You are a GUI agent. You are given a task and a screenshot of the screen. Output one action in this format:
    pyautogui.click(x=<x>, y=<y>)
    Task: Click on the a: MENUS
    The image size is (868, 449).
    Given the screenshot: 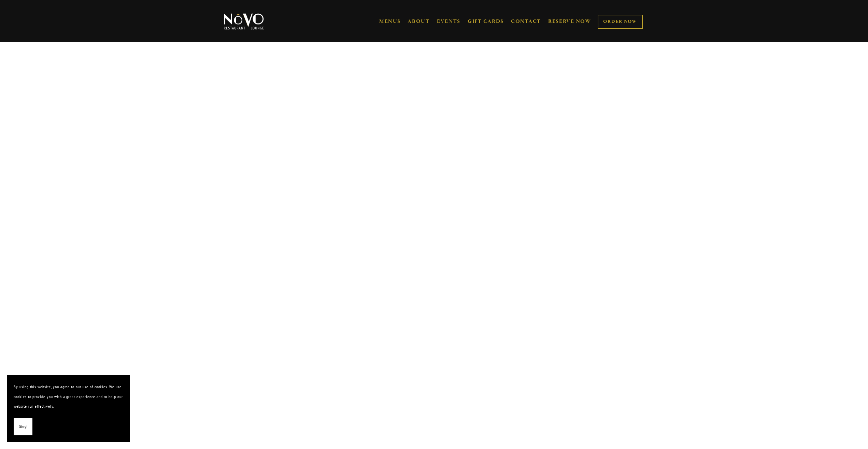 What is the action you would take?
    pyautogui.click(x=390, y=22)
    